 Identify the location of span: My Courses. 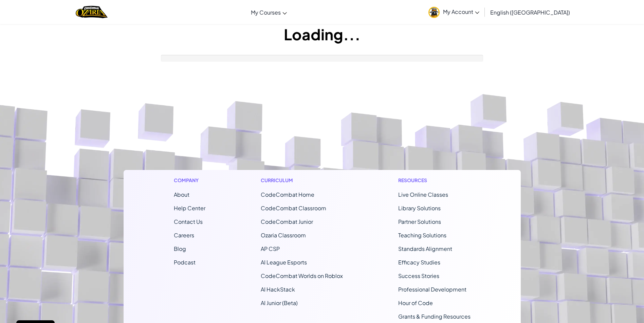
(265, 12).